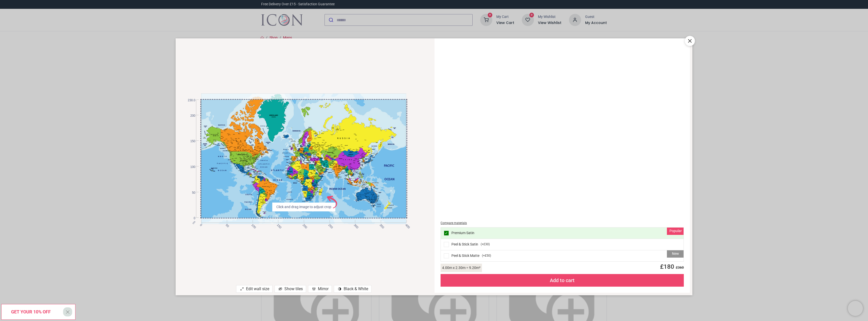 The image size is (868, 321). I want to click on span: 400, so click(406, 225).